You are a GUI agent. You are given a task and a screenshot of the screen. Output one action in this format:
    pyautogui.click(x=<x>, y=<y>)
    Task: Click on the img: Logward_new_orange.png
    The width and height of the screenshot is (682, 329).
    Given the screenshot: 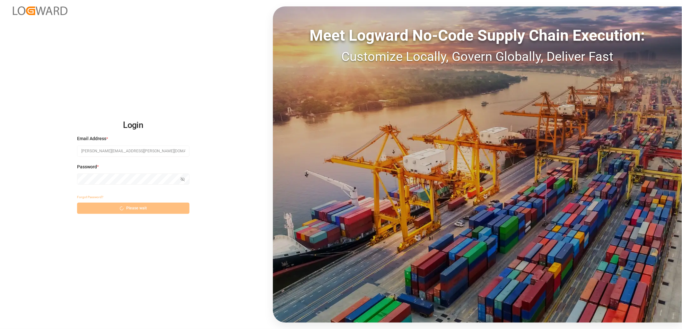 What is the action you would take?
    pyautogui.click(x=40, y=11)
    